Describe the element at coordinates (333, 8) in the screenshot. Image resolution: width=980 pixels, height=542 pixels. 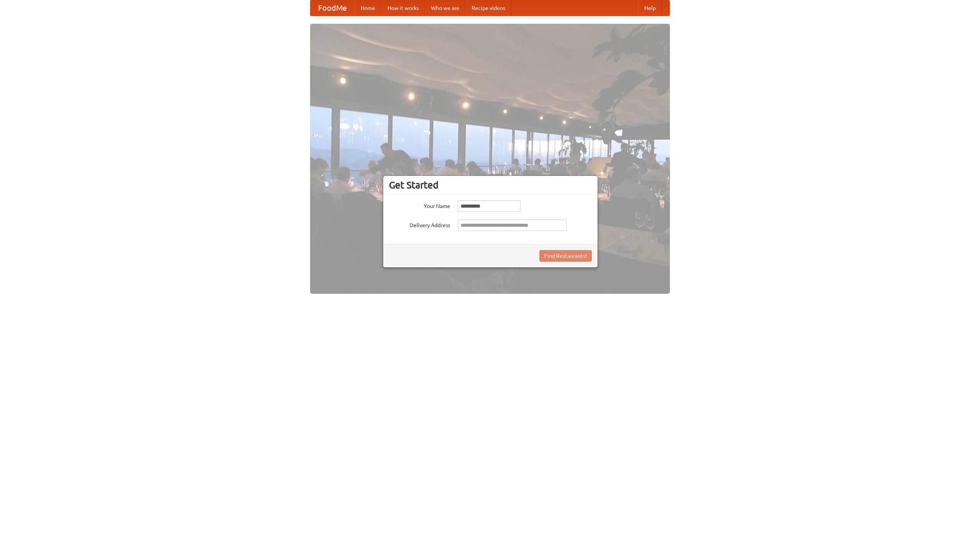
I see `a: FoodMe` at that location.